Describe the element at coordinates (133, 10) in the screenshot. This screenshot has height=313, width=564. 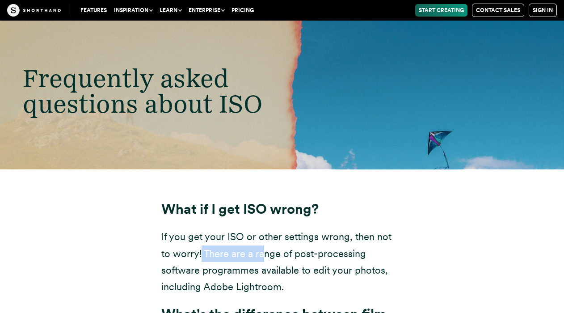
I see `button: Inspiration` at that location.